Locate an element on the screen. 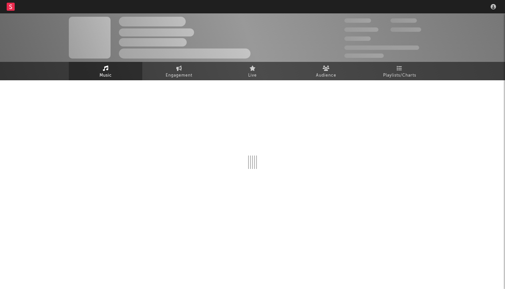 Image resolution: width=505 pixels, height=289 pixels. span: 50,000,000 is located at coordinates (362, 29).